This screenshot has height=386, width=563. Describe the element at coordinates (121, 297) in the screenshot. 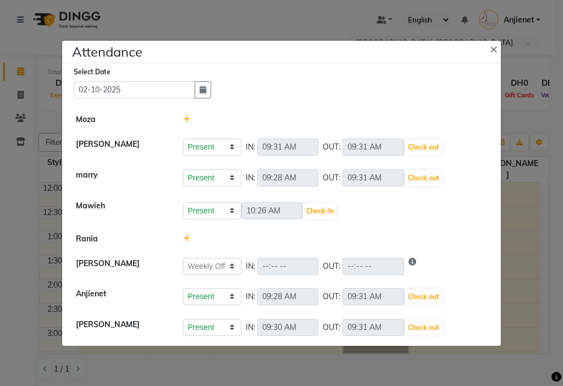

I see `div: Anjienet` at that location.